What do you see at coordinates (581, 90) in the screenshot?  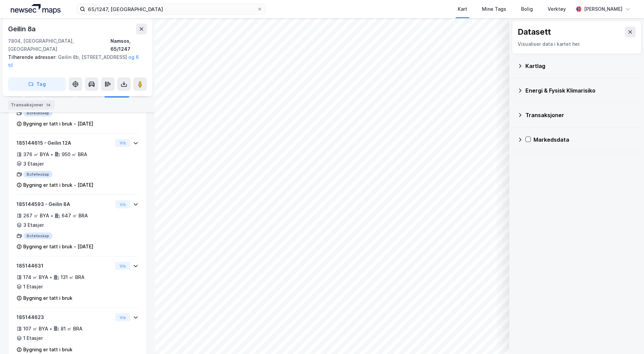 I see `div: Energi & Fysisk Klimarisiko` at bounding box center [581, 90].